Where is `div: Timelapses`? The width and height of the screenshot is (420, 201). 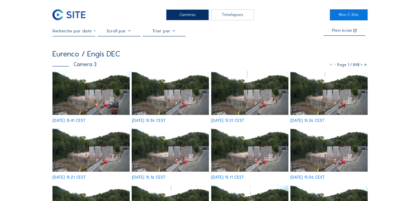 div: Timelapses is located at coordinates (232, 15).